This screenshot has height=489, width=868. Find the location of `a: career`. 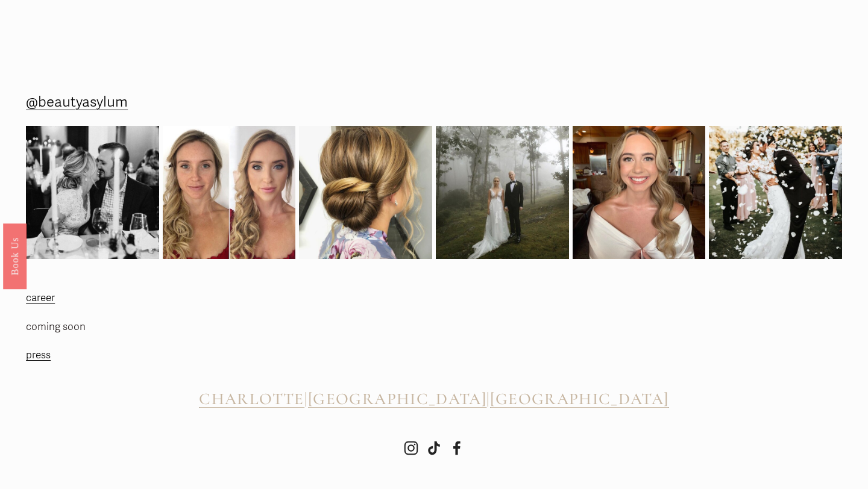

a: career is located at coordinates (41, 298).